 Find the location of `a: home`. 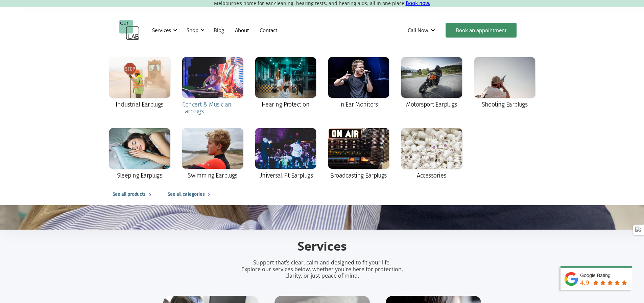

a: home is located at coordinates (129, 30).